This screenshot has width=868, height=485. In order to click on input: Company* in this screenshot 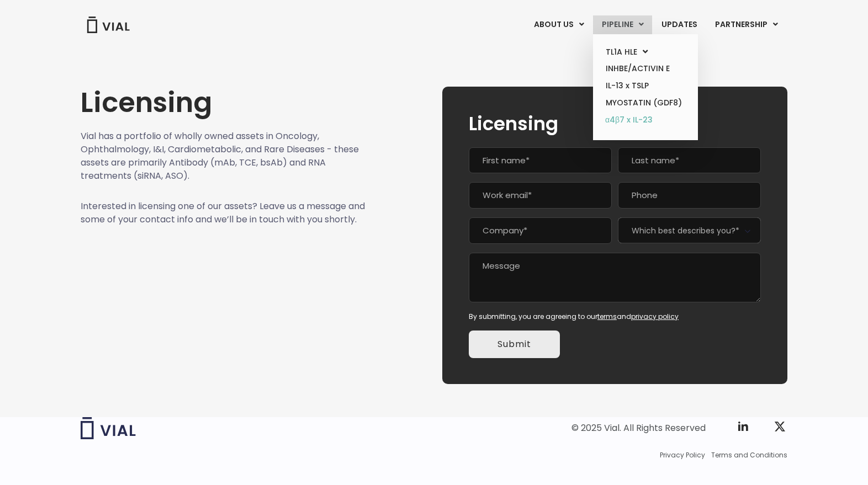, I will do `click(540, 231)`.